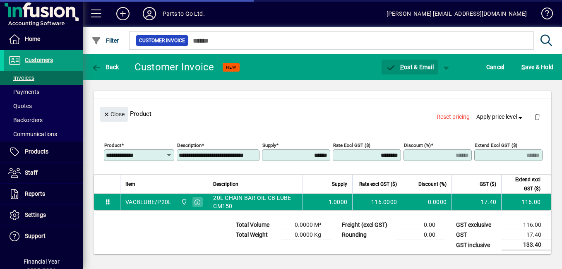  What do you see at coordinates (43, 106) in the screenshot?
I see `a: Quotes` at bounding box center [43, 106].